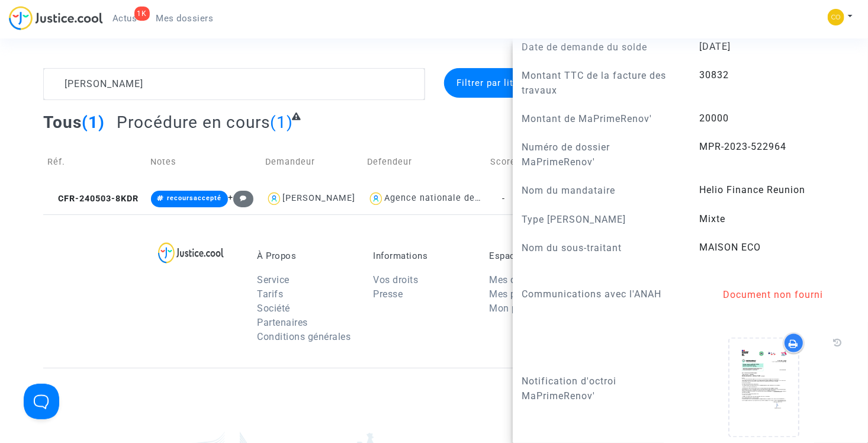 Image resolution: width=868 pixels, height=443 pixels. Describe the element at coordinates (602, 390) in the screenshot. I see `p: Notification d'octroi MaPrimeRenov'` at that location.